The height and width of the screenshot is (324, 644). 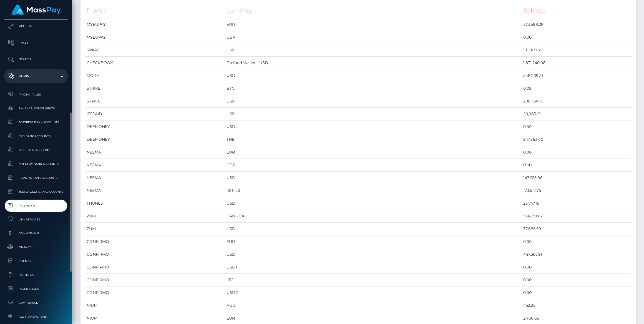 I want to click on a: MCB Bank Accounts, so click(x=36, y=150).